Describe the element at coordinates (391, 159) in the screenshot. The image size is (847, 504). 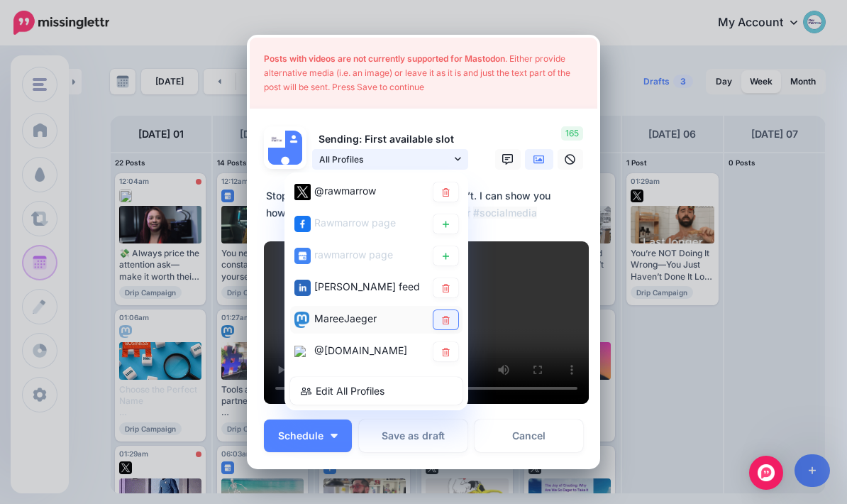
I see `a: All Profiles` at that location.